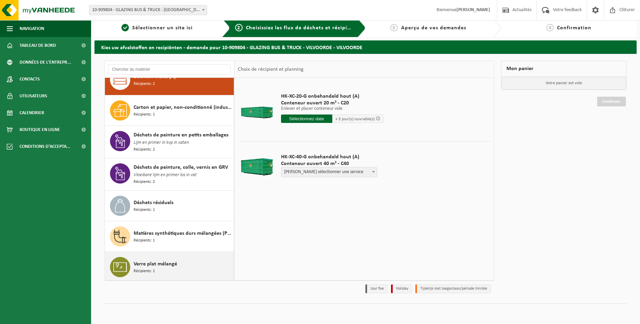 The width and height of the screenshot is (640, 324). What do you see at coordinates (183, 108) in the screenshot?
I see `span: Carton et papier, non-conditionné (industriel)` at bounding box center [183, 108].